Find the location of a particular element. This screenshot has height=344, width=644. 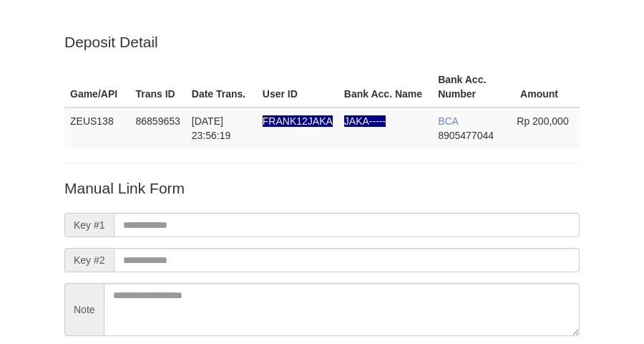

td: 86859653 is located at coordinates (157, 128).